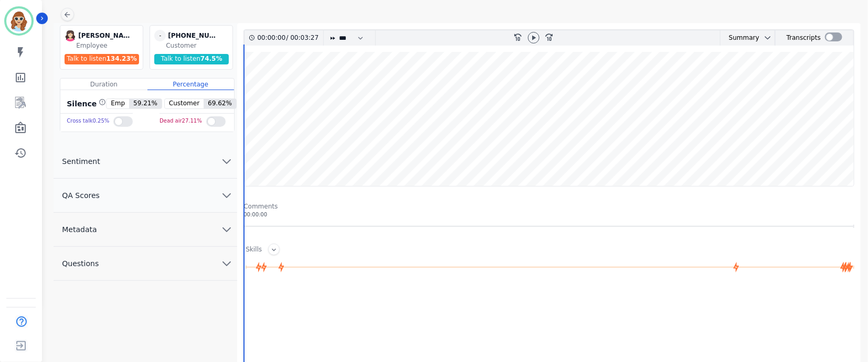 This screenshot has width=868, height=362. Describe the element at coordinates (85, 103) in the screenshot. I see `div: Silence` at that location.